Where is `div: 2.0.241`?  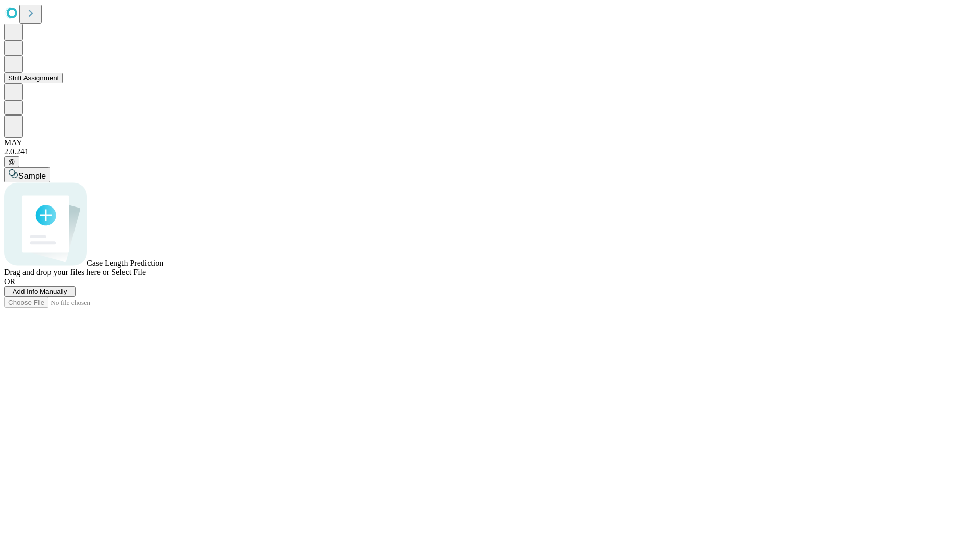
div: 2.0.241 is located at coordinates (490, 152).